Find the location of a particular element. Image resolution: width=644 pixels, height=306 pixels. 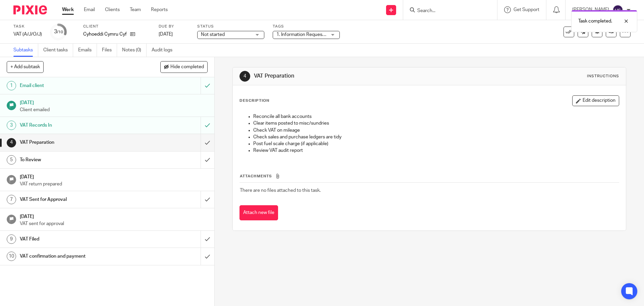

span: Hide completed is located at coordinates (187, 67).